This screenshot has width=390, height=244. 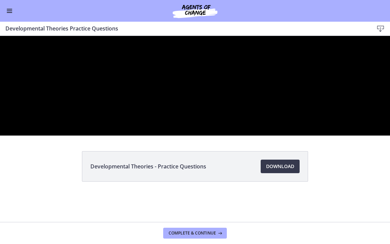 What do you see at coordinates (280, 166) in the screenshot?
I see `span: Download` at bounding box center [280, 166].